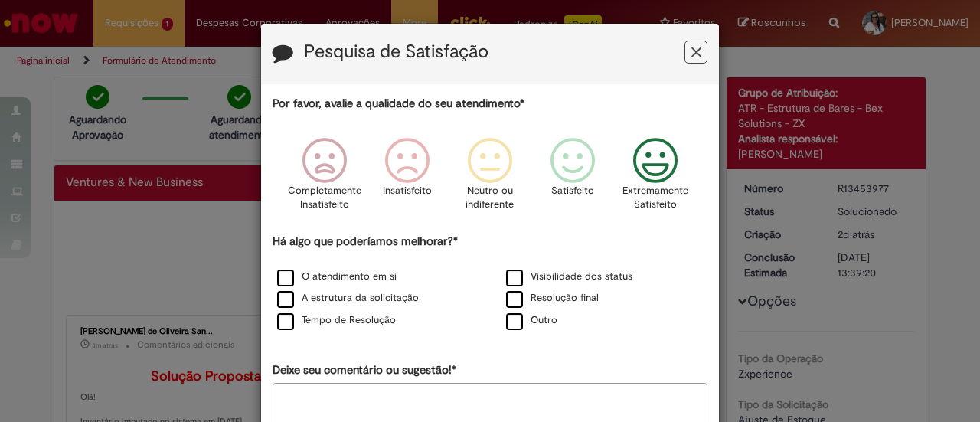 This screenshot has height=422, width=980. What do you see at coordinates (336, 321) in the screenshot?
I see `label: Tempo de Resolução` at bounding box center [336, 321].